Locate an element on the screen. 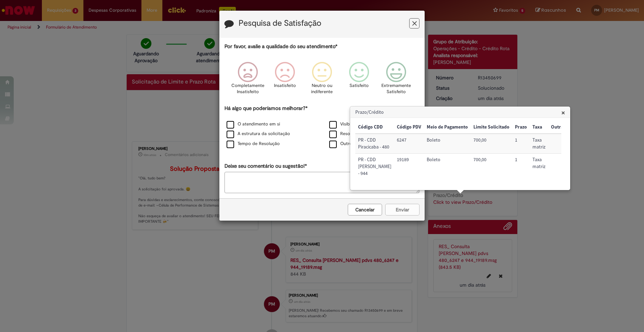 This screenshot has height=332, width=644. div: Há algo que poderíamos melhorar?* is located at coordinates (322, 127).